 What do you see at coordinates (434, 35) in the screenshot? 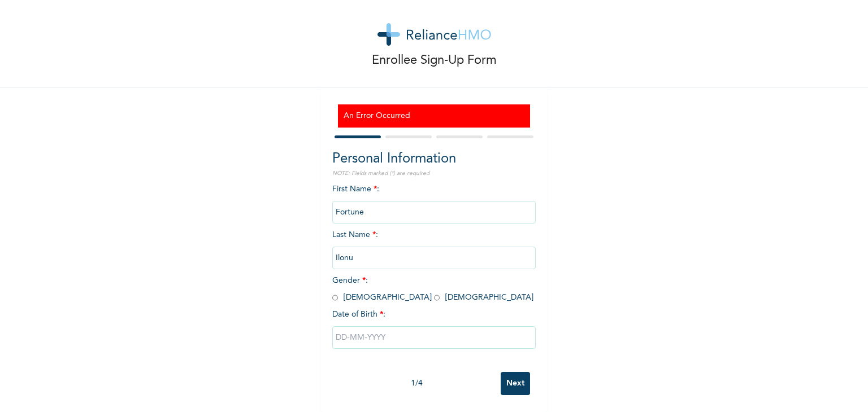
I see `img: logo` at bounding box center [434, 35].